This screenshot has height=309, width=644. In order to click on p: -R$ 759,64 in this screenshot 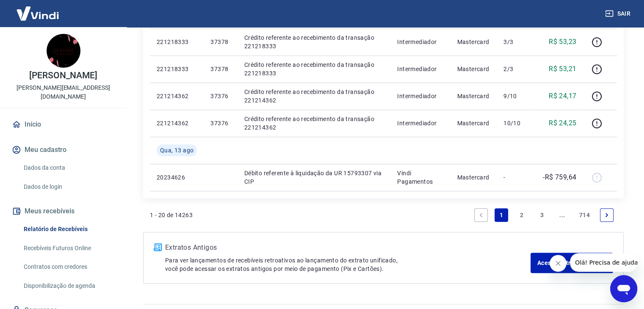, I will do `click(559, 177)`.